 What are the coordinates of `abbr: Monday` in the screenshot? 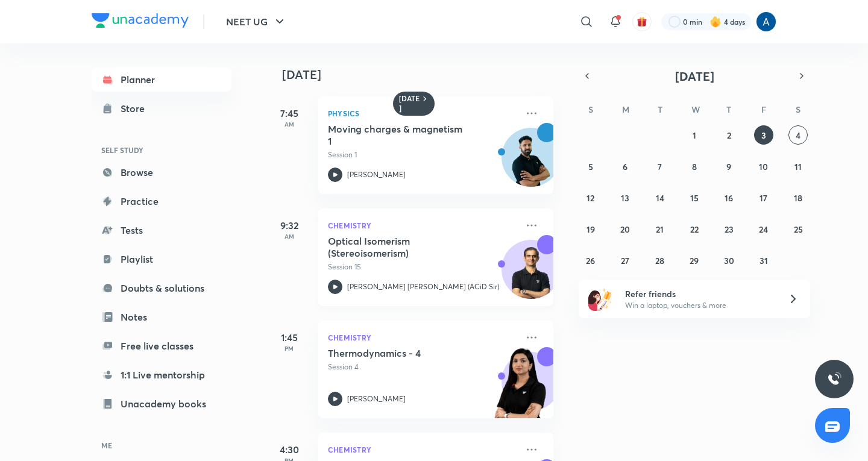 It's located at (626, 109).